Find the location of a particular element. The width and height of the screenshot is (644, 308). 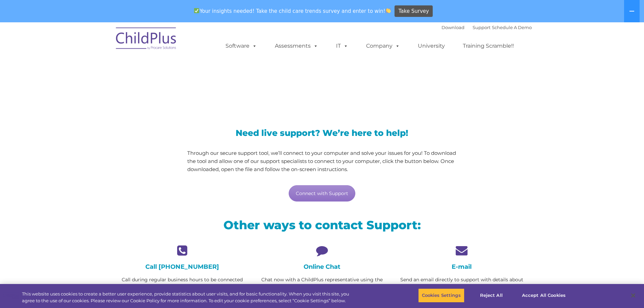

a: Company is located at coordinates (383, 46).